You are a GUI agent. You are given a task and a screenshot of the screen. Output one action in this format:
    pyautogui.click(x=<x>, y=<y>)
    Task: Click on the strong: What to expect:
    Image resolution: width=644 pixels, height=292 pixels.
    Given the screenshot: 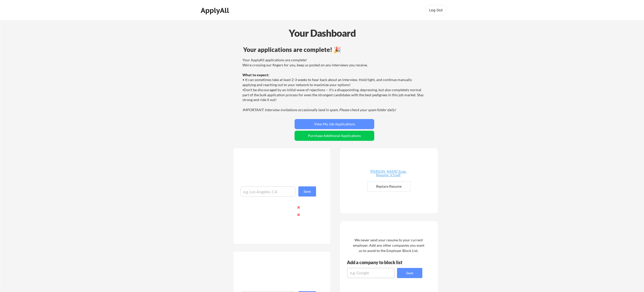 What is the action you would take?
    pyautogui.click(x=256, y=75)
    